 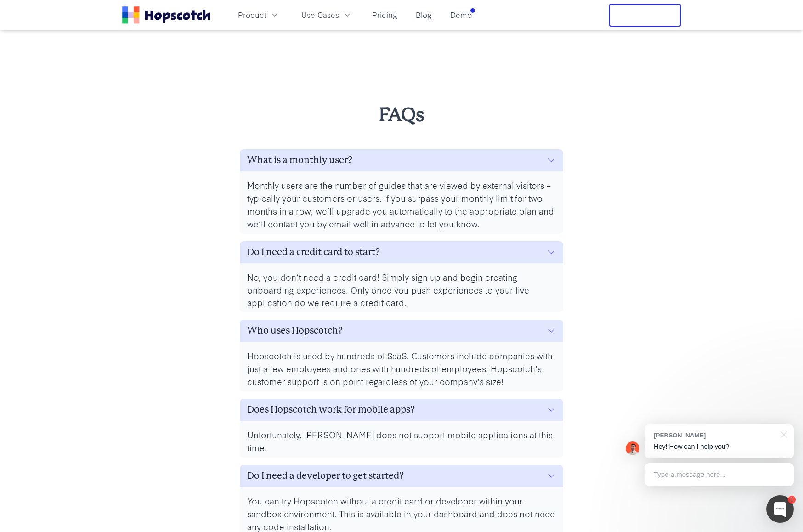 I want to click on a: Home, so click(x=166, y=16).